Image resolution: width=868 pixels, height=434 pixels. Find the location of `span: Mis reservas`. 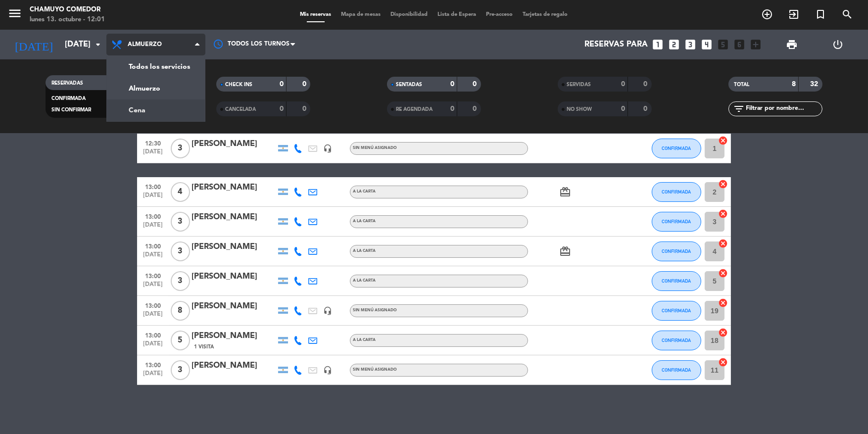

span: Mis reservas is located at coordinates (316, 14).